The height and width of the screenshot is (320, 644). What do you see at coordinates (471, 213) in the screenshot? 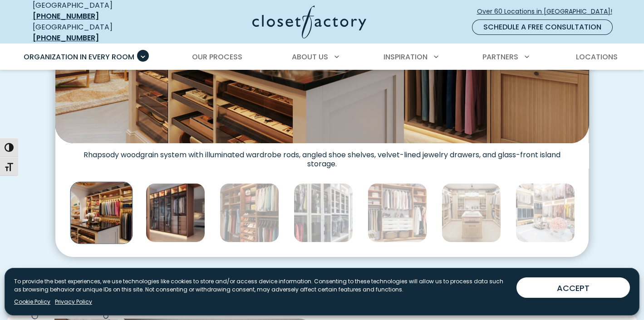
I see `img: Glass-top island, velvet-lined jewelry drawers, and LED wardrobe lighting. Custom cabinetry in Rh...` at bounding box center [471, 213].